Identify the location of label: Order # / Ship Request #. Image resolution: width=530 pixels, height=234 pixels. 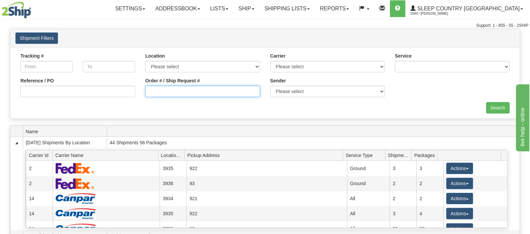
(172, 81).